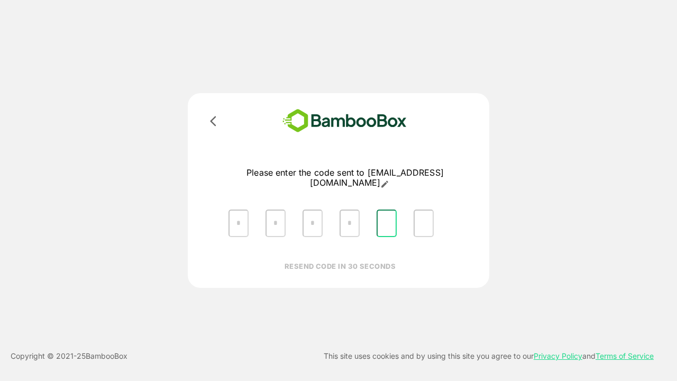 The height and width of the screenshot is (381, 677). What do you see at coordinates (345, 121) in the screenshot?
I see `img: bamboobox` at bounding box center [345, 121].